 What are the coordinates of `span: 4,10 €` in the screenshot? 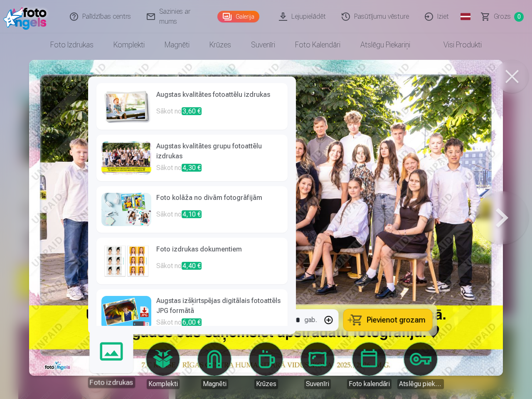 It's located at (192, 214).